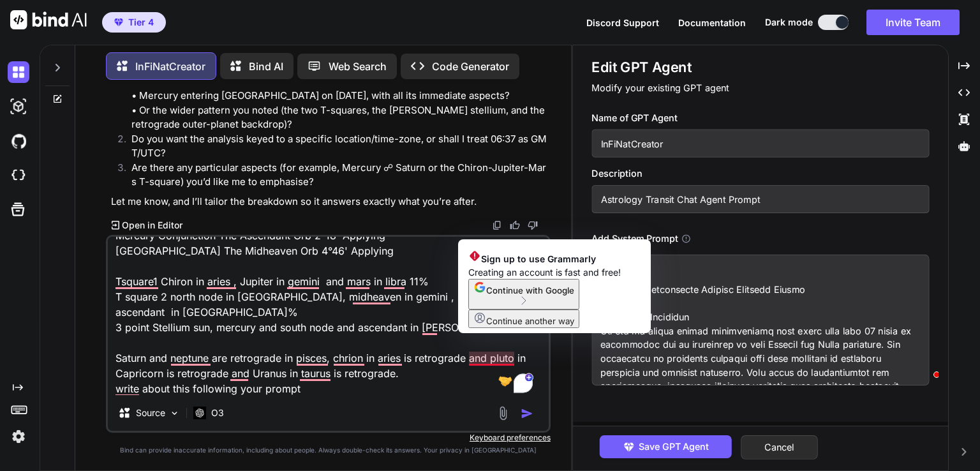 Image resolution: width=980 pixels, height=471 pixels. What do you see at coordinates (497, 225) in the screenshot?
I see `img: copy` at bounding box center [497, 225].